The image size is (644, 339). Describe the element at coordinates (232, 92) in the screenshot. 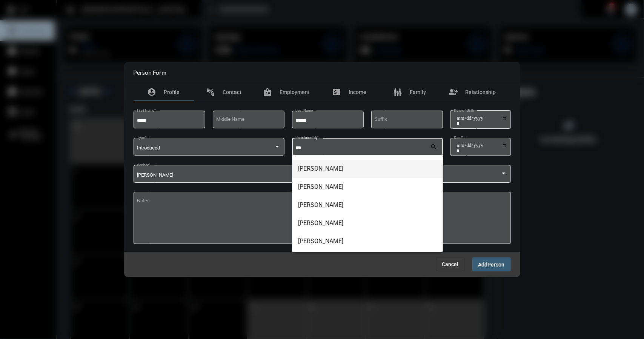

I see `span: Contact` at that location.